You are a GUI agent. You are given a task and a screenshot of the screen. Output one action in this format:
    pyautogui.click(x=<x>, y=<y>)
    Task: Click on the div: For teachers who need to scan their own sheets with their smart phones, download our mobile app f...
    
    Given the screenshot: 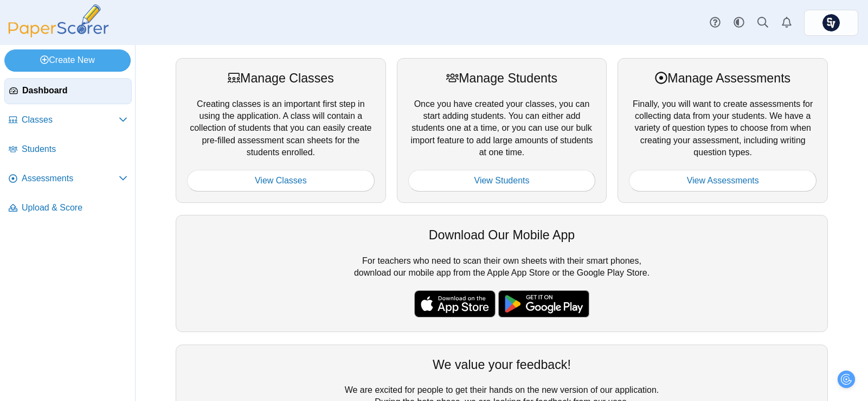 What is the action you would take?
    pyautogui.click(x=501, y=273)
    